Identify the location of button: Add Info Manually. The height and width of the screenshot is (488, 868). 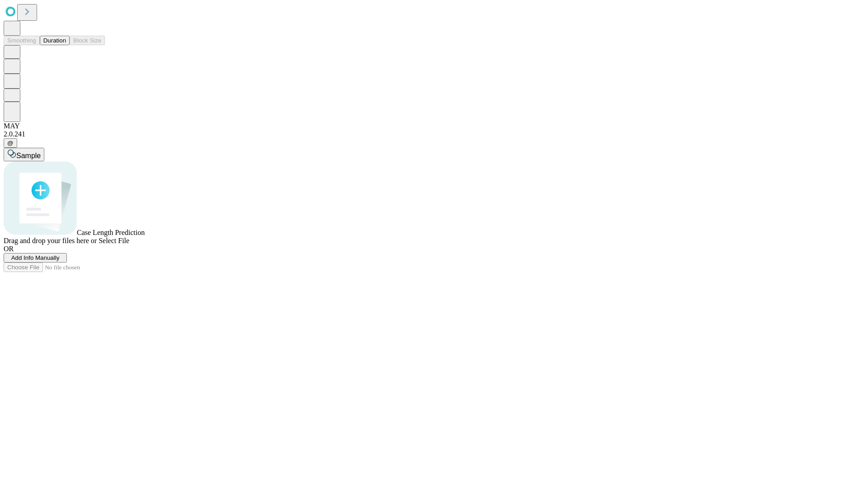
(35, 257).